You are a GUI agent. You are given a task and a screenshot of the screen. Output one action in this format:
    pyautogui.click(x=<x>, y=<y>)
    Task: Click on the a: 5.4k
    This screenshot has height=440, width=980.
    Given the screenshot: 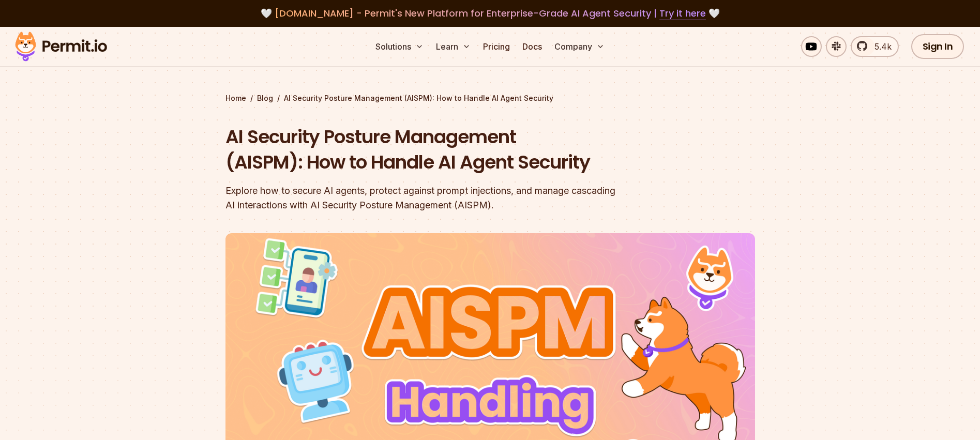 What is the action you would take?
    pyautogui.click(x=875, y=46)
    